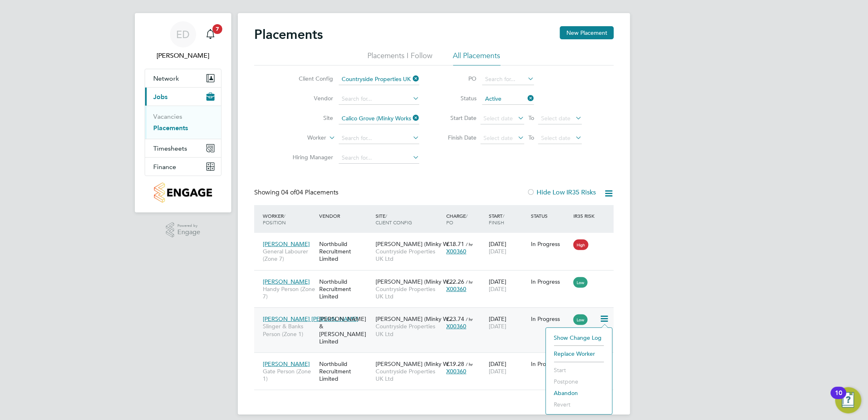 This screenshot has height=420, width=868. I want to click on span: Jobs, so click(160, 97).